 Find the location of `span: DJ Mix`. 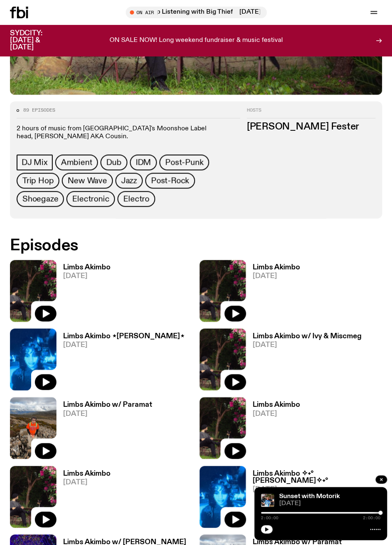

span: DJ Mix is located at coordinates (35, 162).